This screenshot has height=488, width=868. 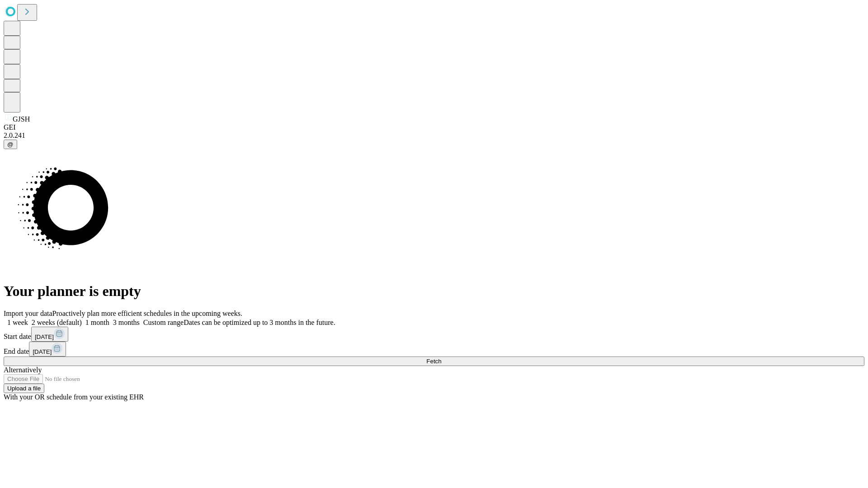 What do you see at coordinates (56, 322) in the screenshot?
I see `span: 2 weeks (default)` at bounding box center [56, 322].